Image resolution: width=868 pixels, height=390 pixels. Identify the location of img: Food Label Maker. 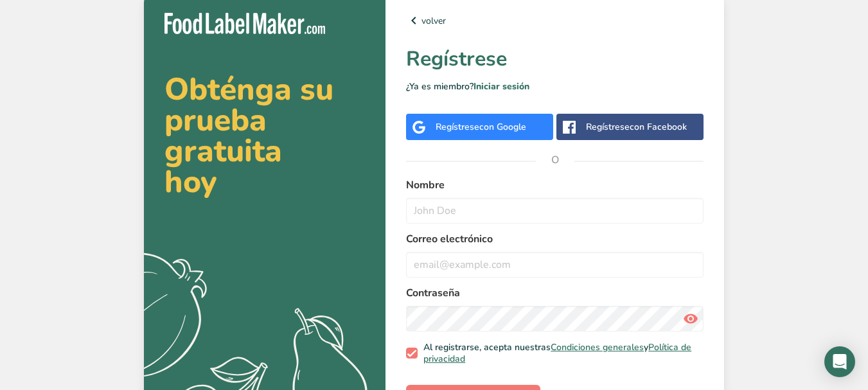
(245, 23).